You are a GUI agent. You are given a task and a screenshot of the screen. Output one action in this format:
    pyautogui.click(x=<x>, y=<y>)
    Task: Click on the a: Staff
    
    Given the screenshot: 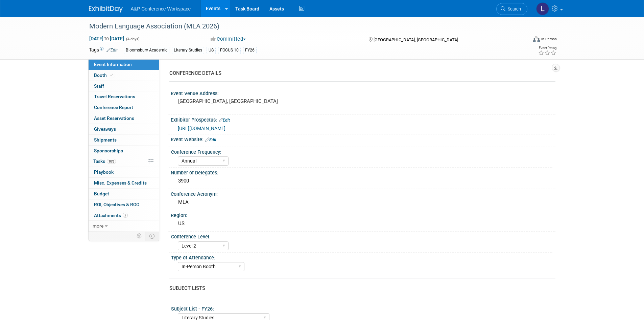 What is the action you would take?
    pyautogui.click(x=124, y=86)
    